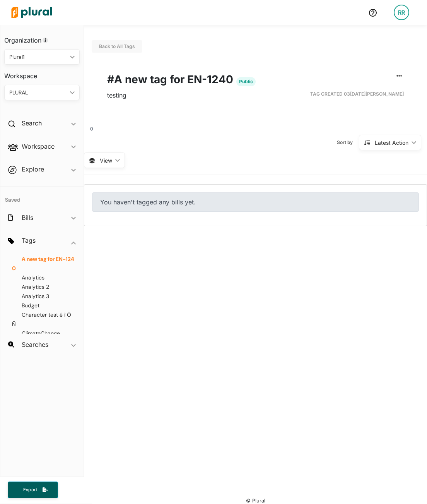 Image resolution: width=427 pixels, height=504 pixels. I want to click on a: A new tag for EN-1240, so click(43, 264).